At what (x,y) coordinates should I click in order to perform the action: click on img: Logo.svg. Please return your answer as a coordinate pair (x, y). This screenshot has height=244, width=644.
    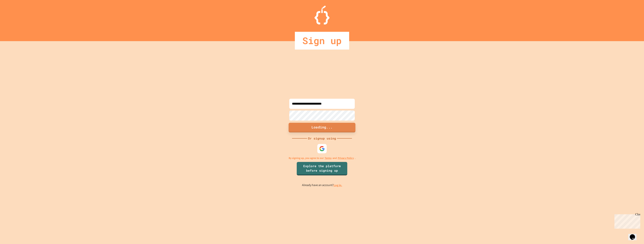
    Looking at the image, I should click on (322, 15).